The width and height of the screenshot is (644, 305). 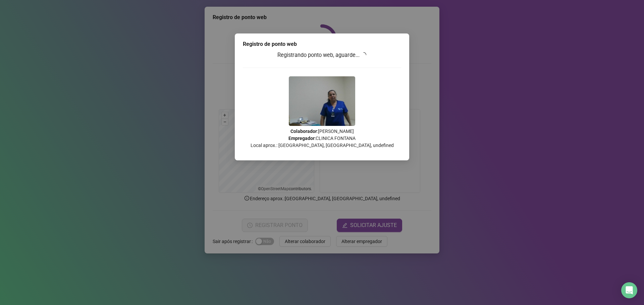 I want to click on strong: Colaborador, so click(x=304, y=131).